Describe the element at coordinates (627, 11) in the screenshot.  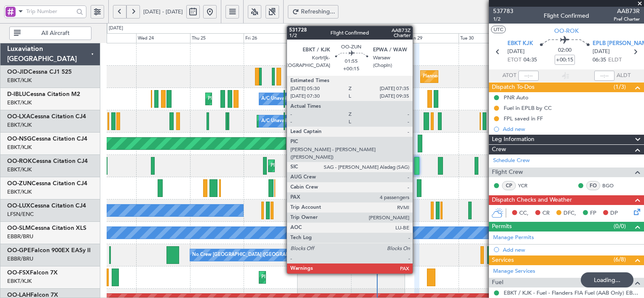
I see `span: AAB73R` at that location.